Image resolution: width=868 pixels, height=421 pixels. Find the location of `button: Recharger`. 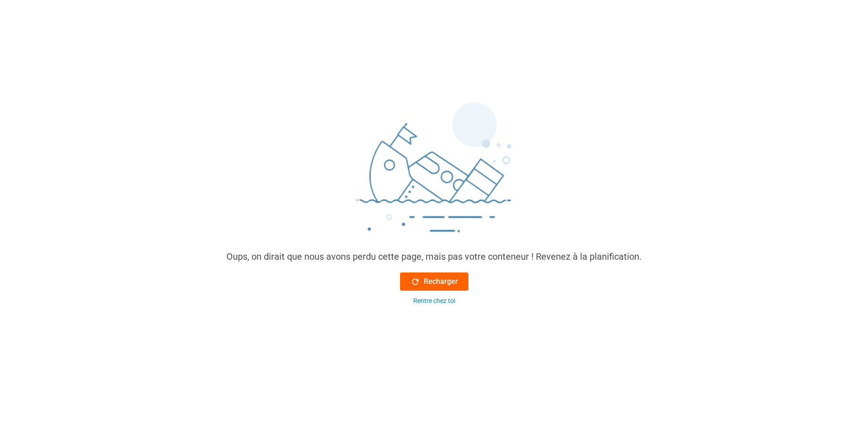

button: Recharger is located at coordinates (434, 281).